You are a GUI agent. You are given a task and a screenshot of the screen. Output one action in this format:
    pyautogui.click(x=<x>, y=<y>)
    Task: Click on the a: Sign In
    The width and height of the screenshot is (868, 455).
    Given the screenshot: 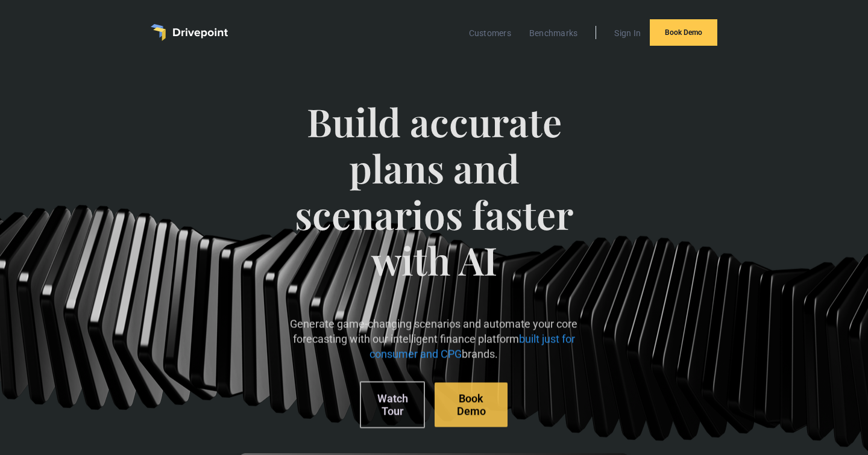 What is the action you would take?
    pyautogui.click(x=627, y=33)
    